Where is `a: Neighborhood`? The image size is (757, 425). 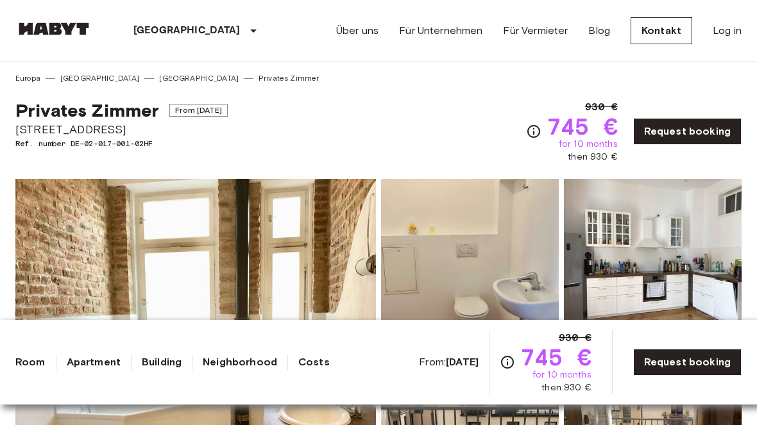 a: Neighborhood is located at coordinates (240, 362).